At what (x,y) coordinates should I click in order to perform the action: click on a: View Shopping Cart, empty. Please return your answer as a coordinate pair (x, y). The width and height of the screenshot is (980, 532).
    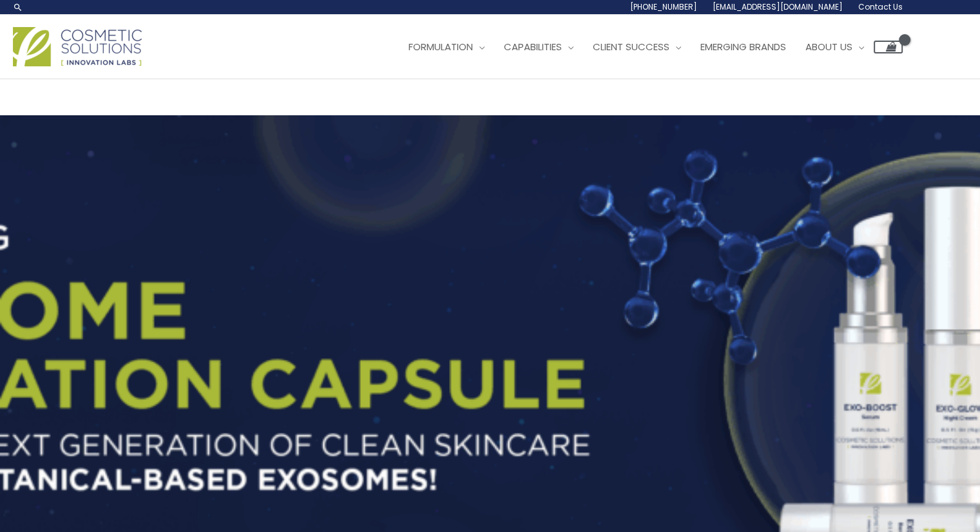
    Looking at the image, I should click on (888, 47).